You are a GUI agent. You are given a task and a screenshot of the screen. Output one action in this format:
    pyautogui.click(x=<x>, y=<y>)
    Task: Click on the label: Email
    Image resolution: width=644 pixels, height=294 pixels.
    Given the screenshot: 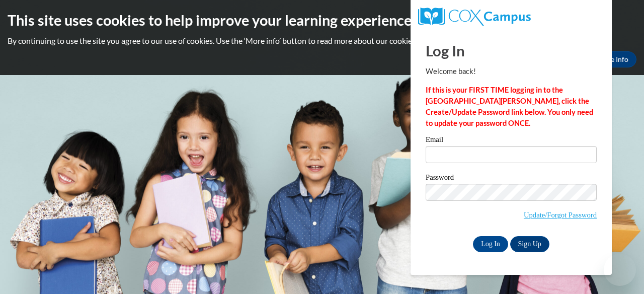 What is the action you would take?
    pyautogui.click(x=511, y=141)
    